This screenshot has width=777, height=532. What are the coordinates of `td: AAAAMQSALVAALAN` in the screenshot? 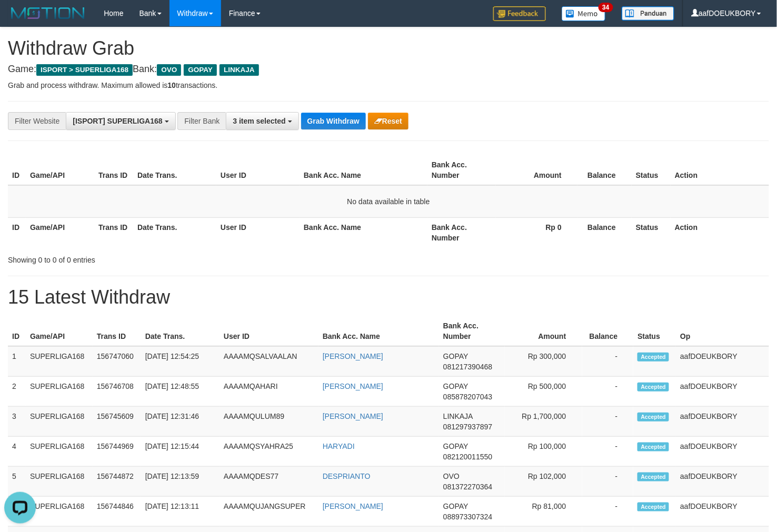 It's located at (269, 361).